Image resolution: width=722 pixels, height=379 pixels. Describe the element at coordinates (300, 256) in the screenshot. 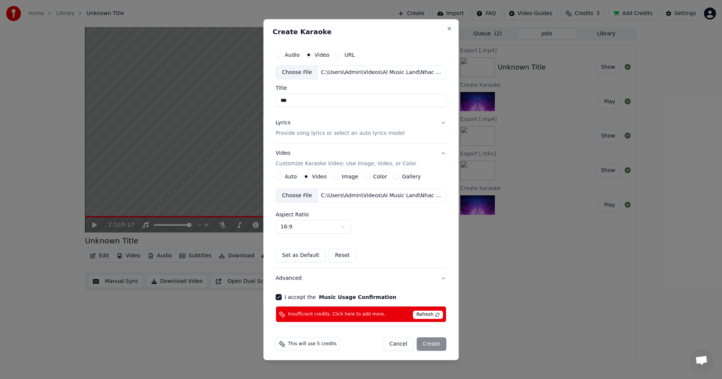

I see `button: Set as Default` at that location.